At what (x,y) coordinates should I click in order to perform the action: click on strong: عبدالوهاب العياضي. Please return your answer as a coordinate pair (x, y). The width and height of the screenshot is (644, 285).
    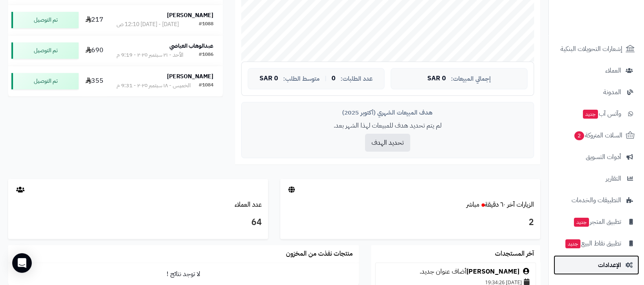
    Looking at the image, I should click on (192, 45).